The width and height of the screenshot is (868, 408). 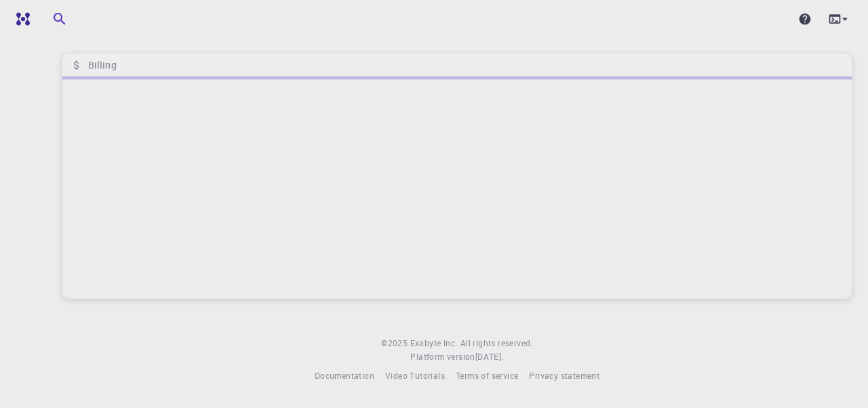 What do you see at coordinates (434, 343) in the screenshot?
I see `a: Exabyte Inc.` at bounding box center [434, 343].